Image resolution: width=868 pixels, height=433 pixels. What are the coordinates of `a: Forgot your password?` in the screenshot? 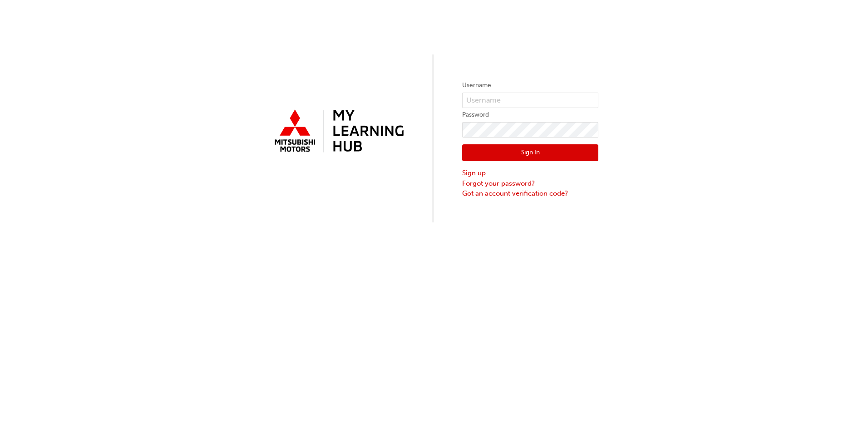 It's located at (530, 183).